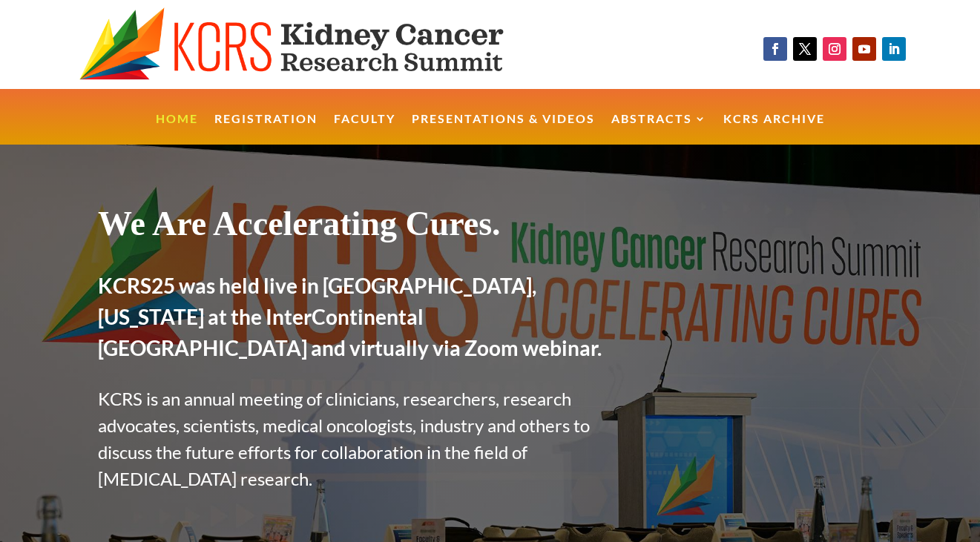 The height and width of the screenshot is (542, 980). What do you see at coordinates (351, 226) in the screenshot?
I see `h1: We Are Accelerating Cures.` at bounding box center [351, 226].